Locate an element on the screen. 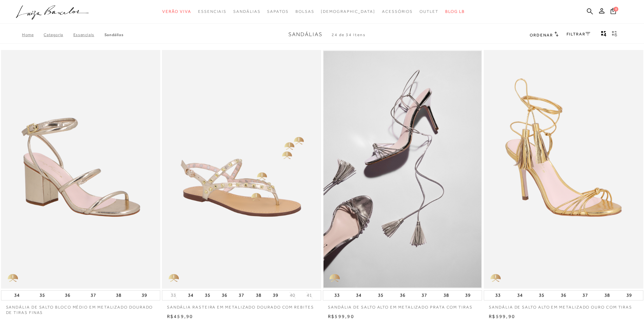 The height and width of the screenshot is (319, 644). img: SANDÁLIA DE SALTO BLOCO MÉDIO EM METALIZADO DOURADO DE TIRAS FINAS is located at coordinates (80, 169).